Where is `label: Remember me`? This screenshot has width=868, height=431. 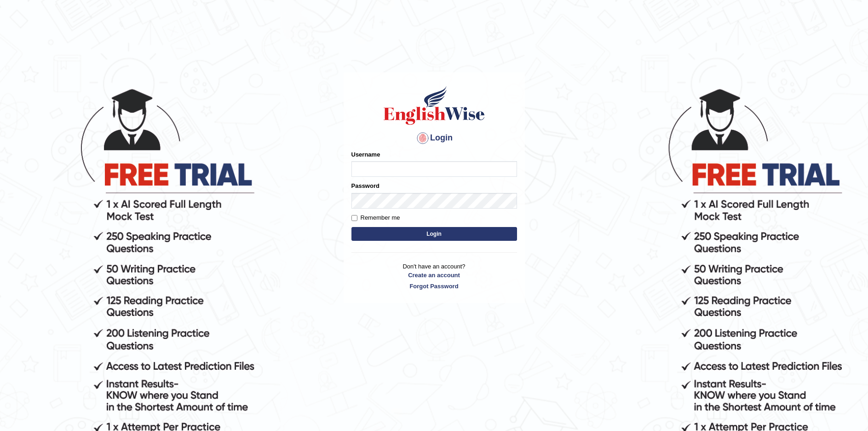
label: Remember me is located at coordinates (376, 218).